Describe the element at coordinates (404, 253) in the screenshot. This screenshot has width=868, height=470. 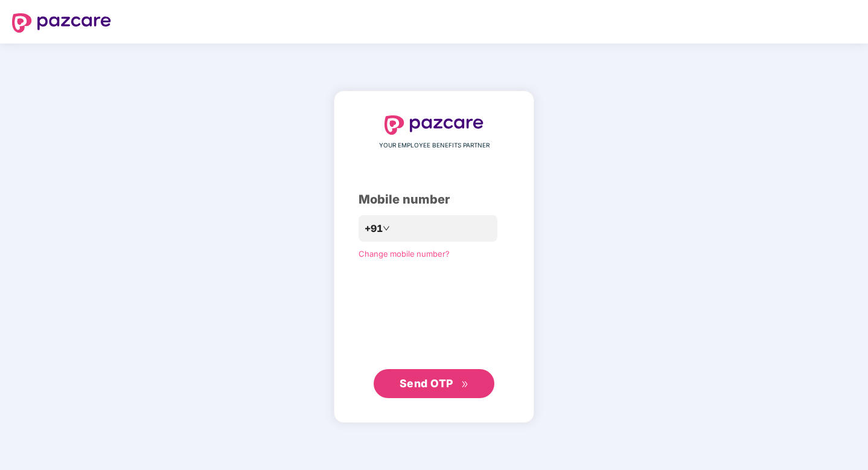
I see `span: Change mobile number?` at that location.